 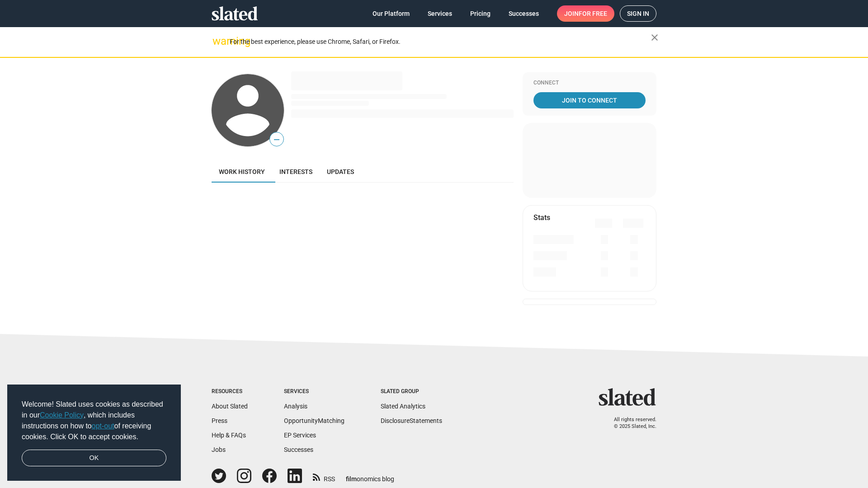 I want to click on a: Cookie Policy, so click(x=62, y=414).